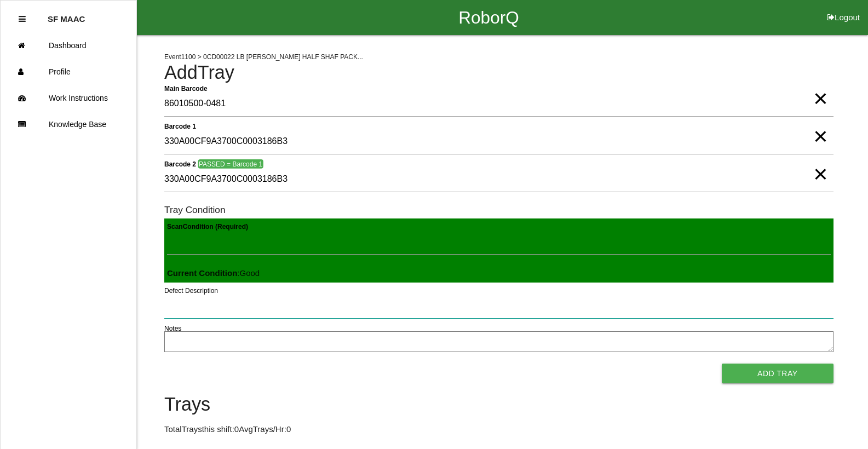 The width and height of the screenshot is (868, 449). I want to click on a: Dashboard, so click(68, 46).